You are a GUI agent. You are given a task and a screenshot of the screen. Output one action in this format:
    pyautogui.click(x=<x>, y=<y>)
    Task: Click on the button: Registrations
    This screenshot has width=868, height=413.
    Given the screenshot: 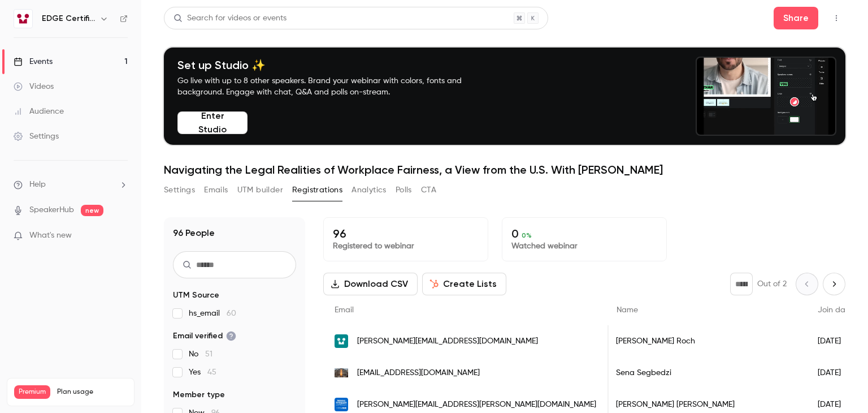 What is the action you would take?
    pyautogui.click(x=317, y=190)
    